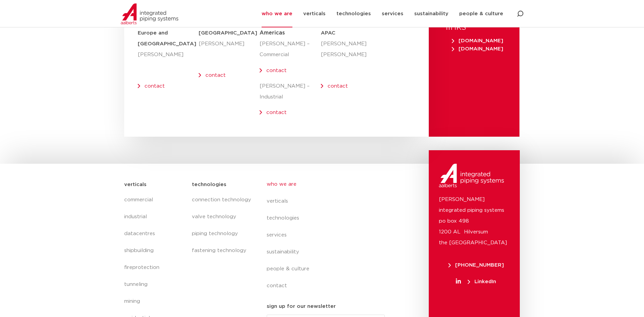 The image size is (644, 317). What do you see at coordinates (476, 281) in the screenshot?
I see `a: LinkedIn` at bounding box center [476, 281].